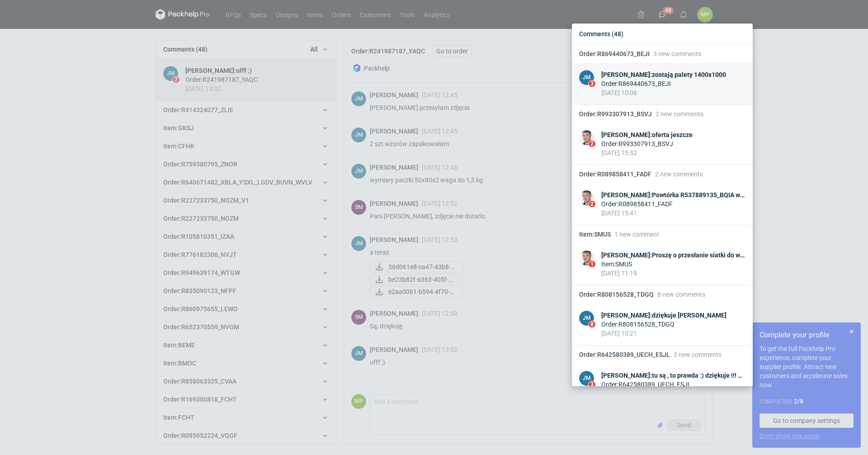 The width and height of the screenshot is (868, 455). What do you see at coordinates (662, 174) in the screenshot?
I see `button: Order:R089858411_FADF2 new comments` at bounding box center [662, 174].